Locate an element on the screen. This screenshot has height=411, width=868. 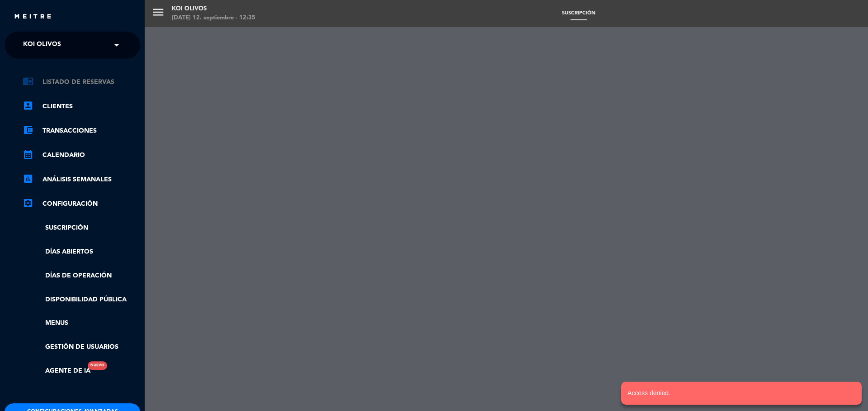
div: Nuevo is located at coordinates (97, 366).